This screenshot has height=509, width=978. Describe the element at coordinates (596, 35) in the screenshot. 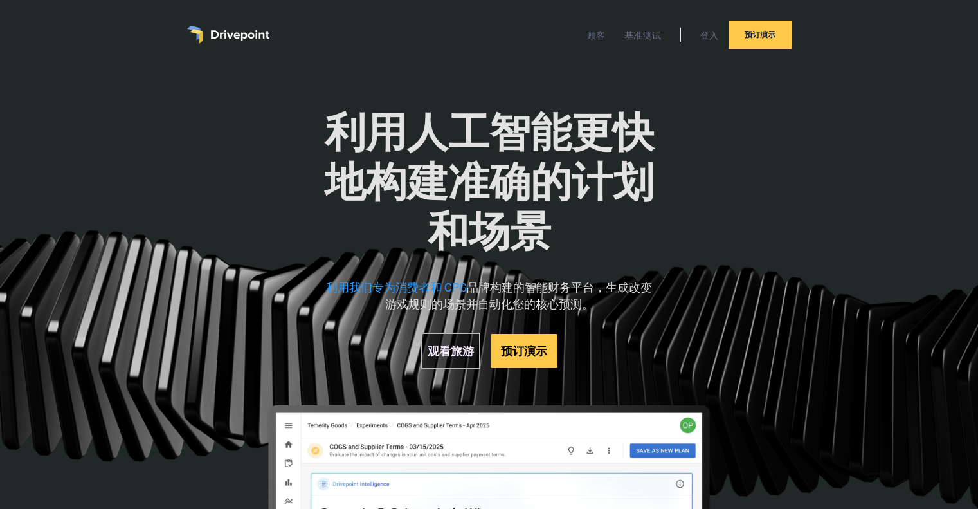

I see `a: 顾客` at that location.